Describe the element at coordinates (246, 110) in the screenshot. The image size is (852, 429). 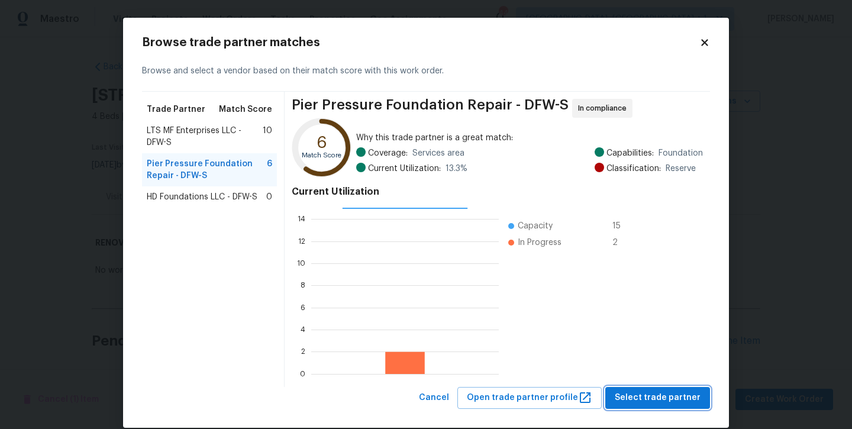
I see `span: Match Score` at that location.